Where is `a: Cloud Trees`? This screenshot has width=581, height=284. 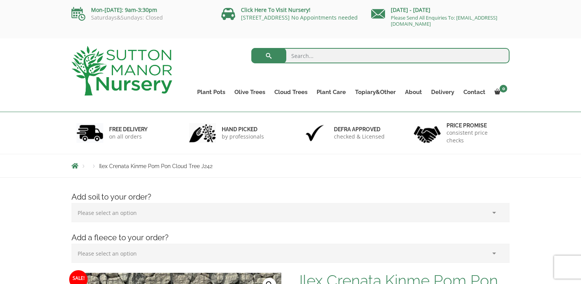 a: Cloud Trees is located at coordinates (291, 92).